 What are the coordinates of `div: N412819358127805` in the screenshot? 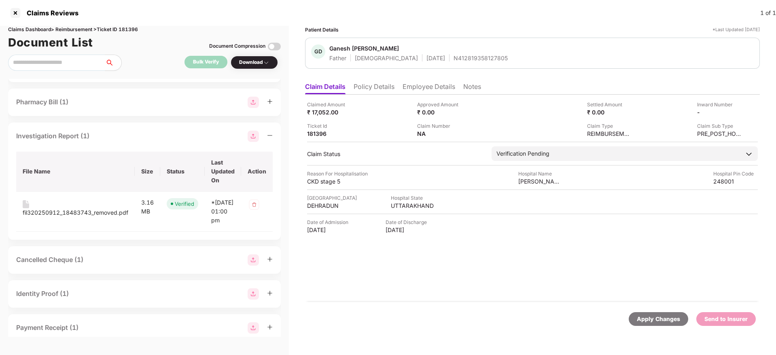 It's located at (481, 58).